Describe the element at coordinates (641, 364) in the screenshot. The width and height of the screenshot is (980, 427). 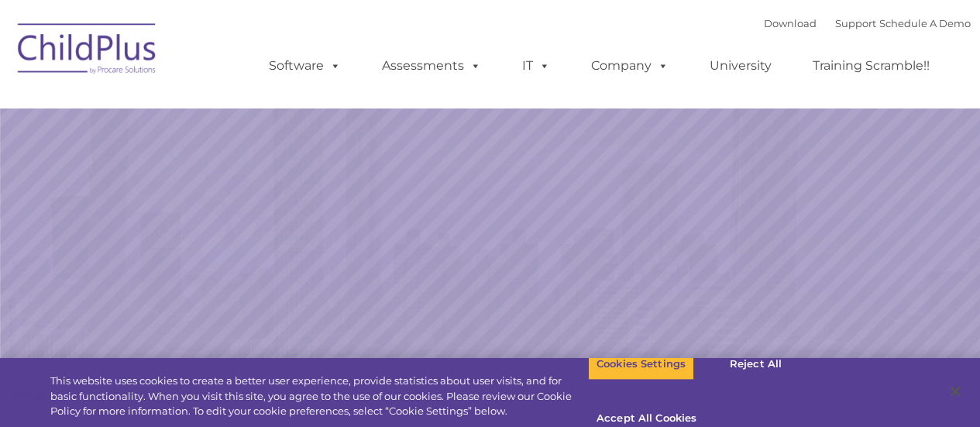
I see `button: Cookies Settings` at that location.